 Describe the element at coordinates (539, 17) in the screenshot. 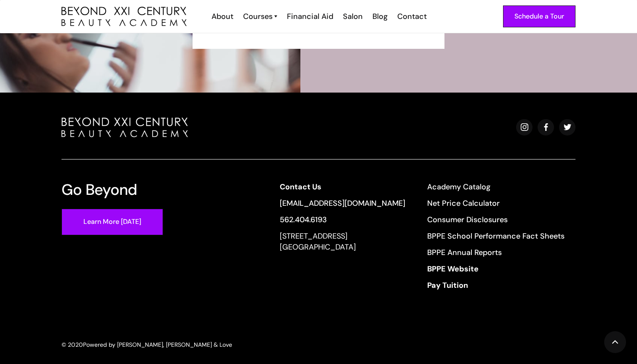

I see `div: Schedule a Tour` at that location.